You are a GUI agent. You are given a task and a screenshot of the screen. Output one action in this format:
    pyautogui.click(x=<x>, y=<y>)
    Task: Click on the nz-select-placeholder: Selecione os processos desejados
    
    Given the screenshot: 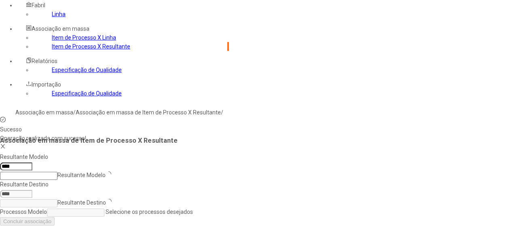 What is the action you would take?
    pyautogui.click(x=149, y=212)
    